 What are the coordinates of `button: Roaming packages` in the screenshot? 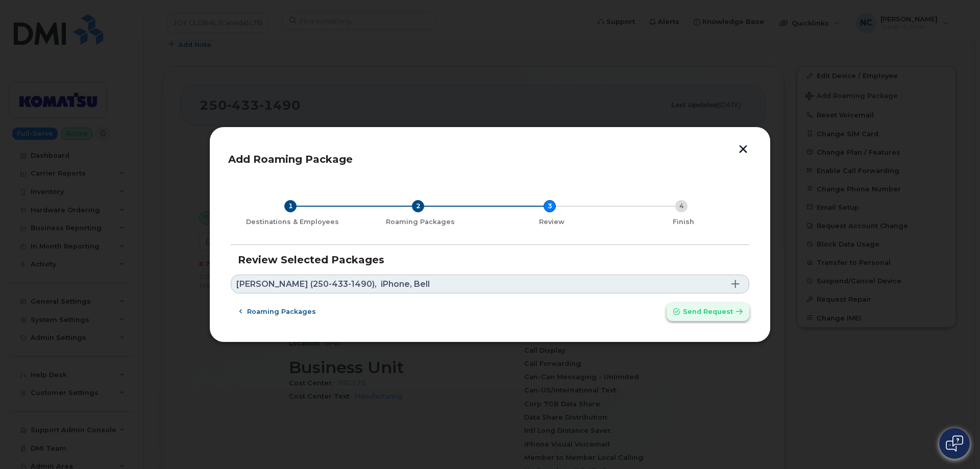 It's located at (278, 312).